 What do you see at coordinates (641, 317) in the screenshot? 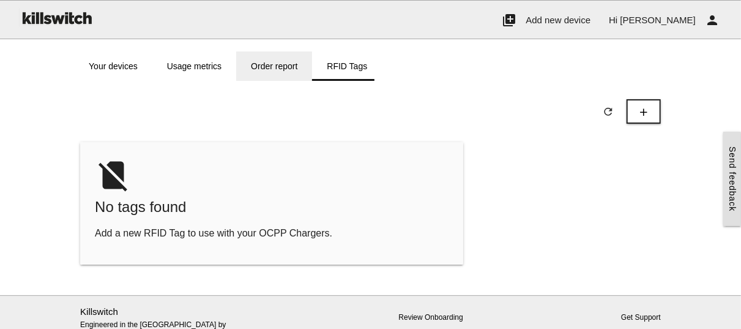
I see `a: Get Support` at bounding box center [641, 317].